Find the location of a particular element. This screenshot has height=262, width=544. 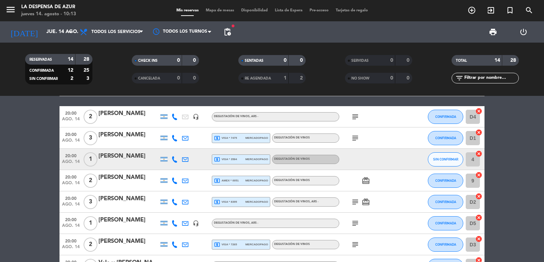

strong: 1 is located at coordinates (285, 78).